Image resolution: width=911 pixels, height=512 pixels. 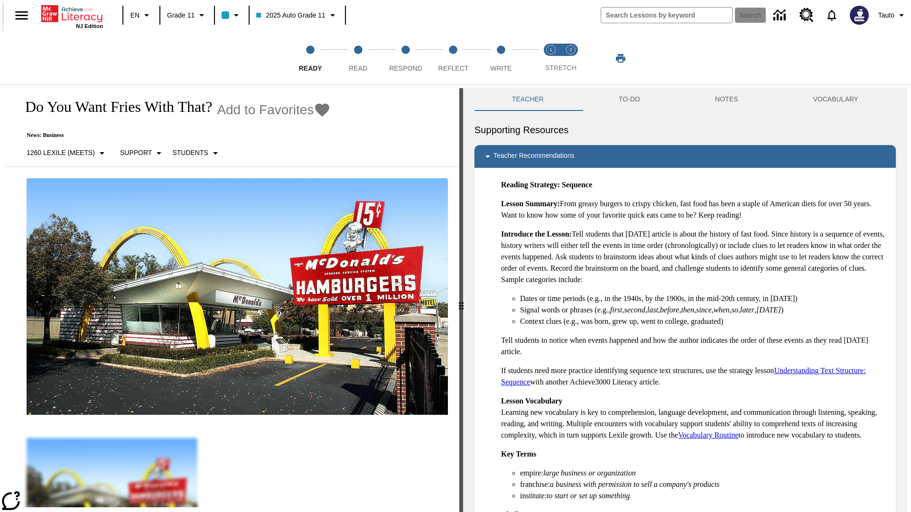 What do you see at coordinates (530, 203) in the screenshot?
I see `strong: Lesson Summary:` at bounding box center [530, 203].